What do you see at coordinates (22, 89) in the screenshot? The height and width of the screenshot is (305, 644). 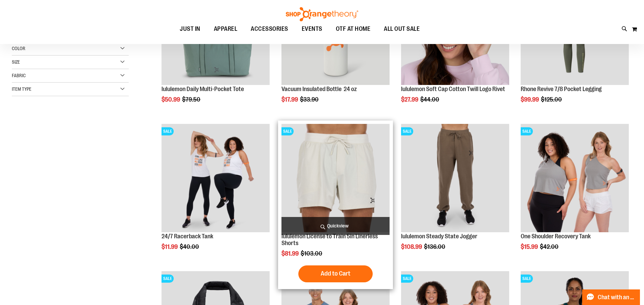 I see `span: Item Type` at bounding box center [22, 89].